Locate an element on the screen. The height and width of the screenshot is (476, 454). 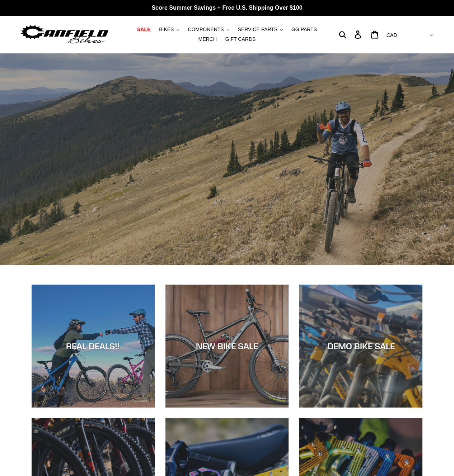
div: DEMO BIKE SALE is located at coordinates (361, 346).